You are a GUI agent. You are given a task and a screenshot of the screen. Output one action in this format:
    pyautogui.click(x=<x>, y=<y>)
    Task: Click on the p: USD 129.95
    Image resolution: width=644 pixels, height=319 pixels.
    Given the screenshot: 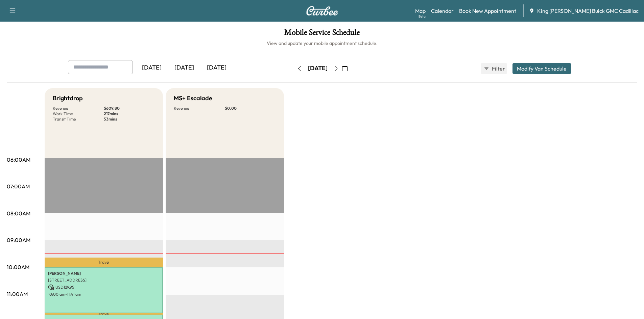 What is the action you would take?
    pyautogui.click(x=104, y=288)
    